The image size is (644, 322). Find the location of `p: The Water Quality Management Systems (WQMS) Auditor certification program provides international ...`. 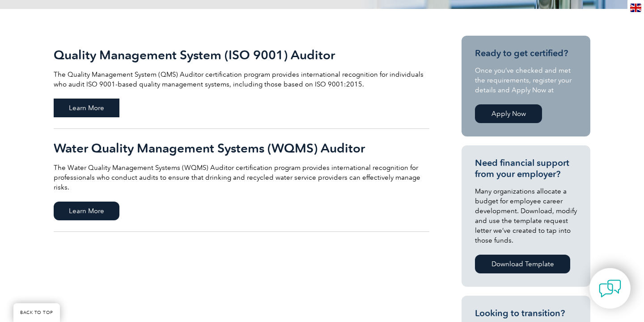

p: The Water Quality Management Systems (WQMS) Auditor certification program provides international ... is located at coordinates (242, 178).